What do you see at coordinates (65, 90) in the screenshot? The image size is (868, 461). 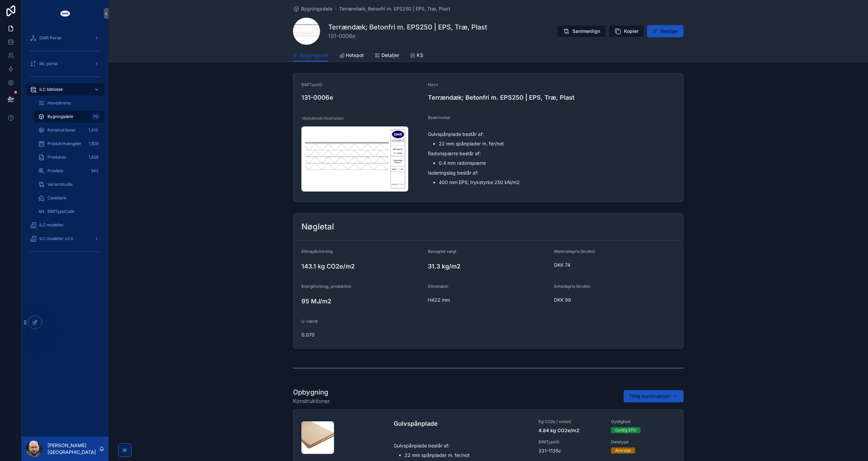 I see `a: iLC bibliotek` at bounding box center [65, 90].